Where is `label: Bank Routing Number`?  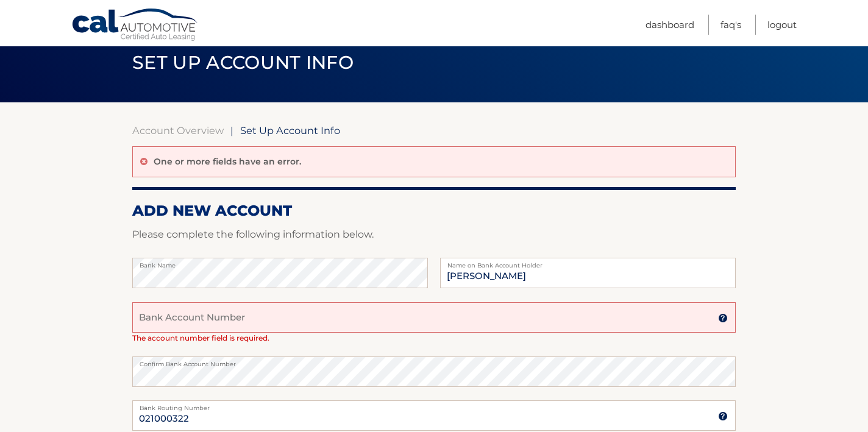
label: Bank Routing Number is located at coordinates (434, 405).